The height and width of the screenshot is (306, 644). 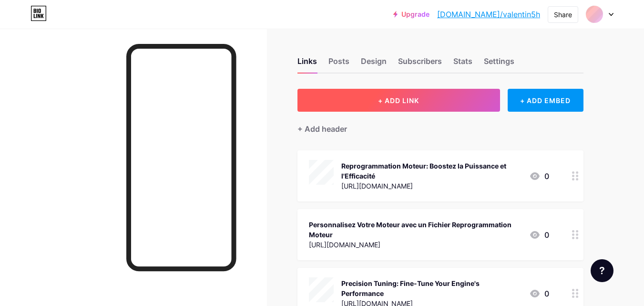 What do you see at coordinates (398, 100) in the screenshot?
I see `span: + ADD LINK` at bounding box center [398, 100].